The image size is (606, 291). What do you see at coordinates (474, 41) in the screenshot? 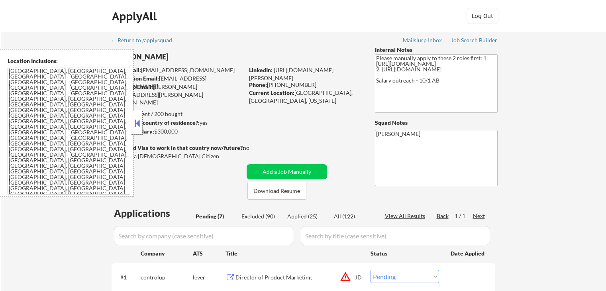
I see `a: Job Search Builder` at bounding box center [474, 41].